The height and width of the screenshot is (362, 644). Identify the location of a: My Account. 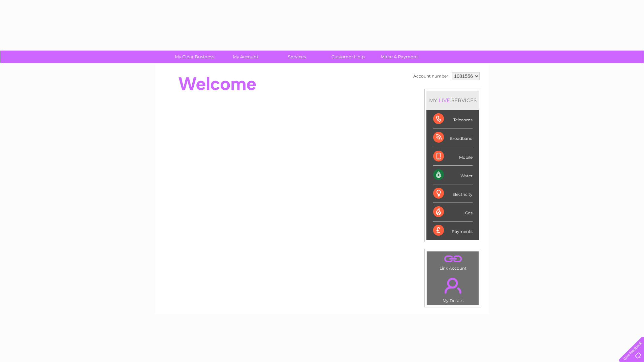
(245, 56).